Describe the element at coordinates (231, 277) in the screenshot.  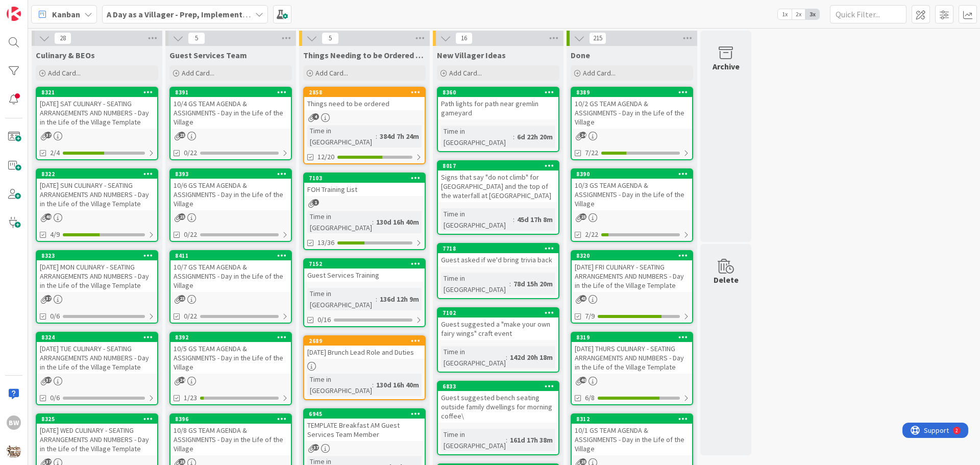
I see `div: 10/7 GS TEAM AGENDA & ASSIGNMENTS - Day in the Life of the Village` at that location.